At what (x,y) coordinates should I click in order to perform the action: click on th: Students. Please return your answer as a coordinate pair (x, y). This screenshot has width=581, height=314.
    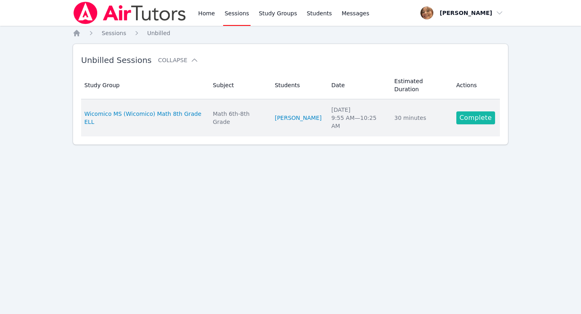
    Looking at the image, I should click on (298, 85).